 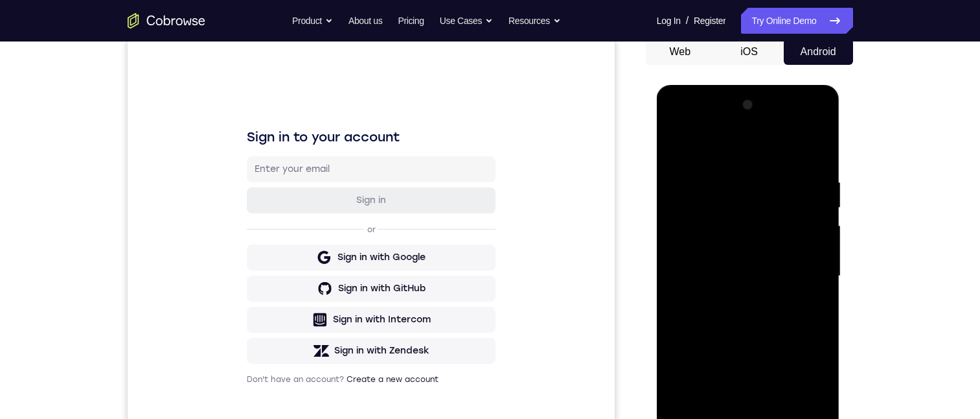 I want to click on button: Sign in with GitHub, so click(x=244, y=249).